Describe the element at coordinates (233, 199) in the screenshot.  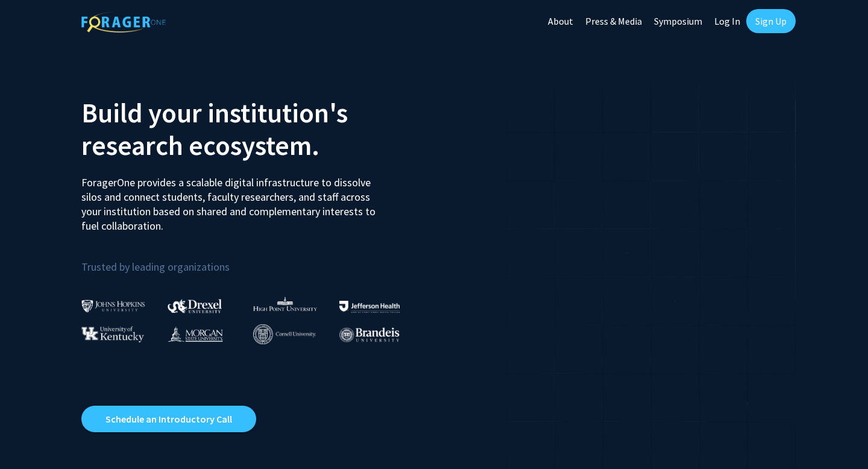
I see `p: ForagerOne provides a scalable digital infrastructure to dissolve silos and connect students, fac...` at that location.